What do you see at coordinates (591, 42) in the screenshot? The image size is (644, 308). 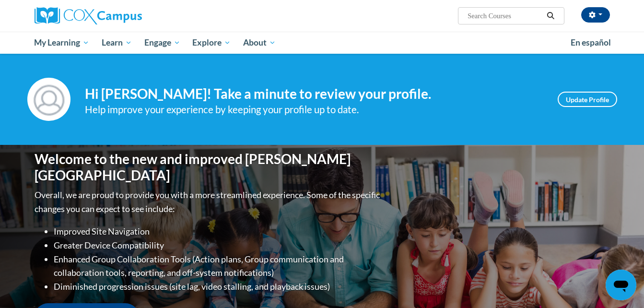 I see `span: En español` at bounding box center [591, 42].